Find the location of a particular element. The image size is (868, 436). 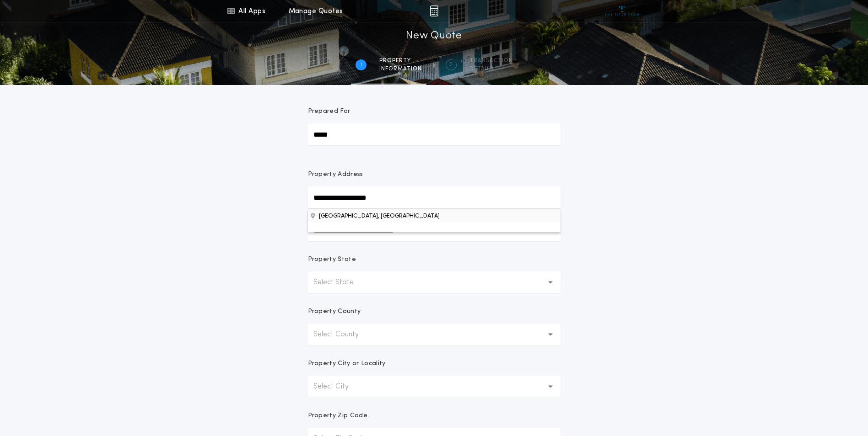

h2: 2 is located at coordinates (450, 65).